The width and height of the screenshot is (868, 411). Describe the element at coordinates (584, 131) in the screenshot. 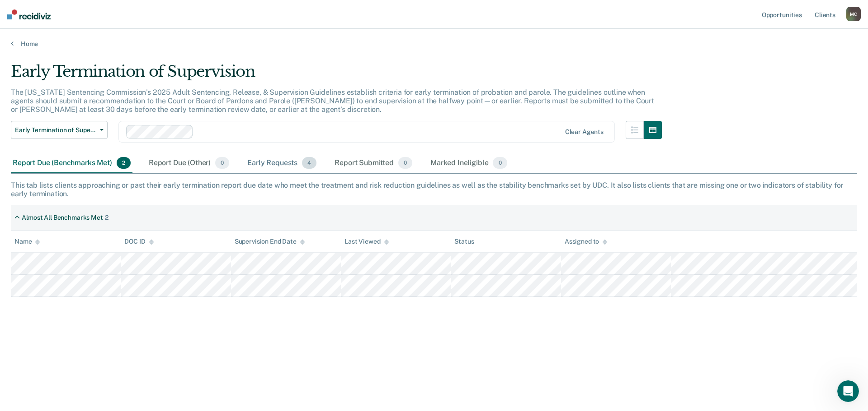

I see `div: Clear agents` at that location.